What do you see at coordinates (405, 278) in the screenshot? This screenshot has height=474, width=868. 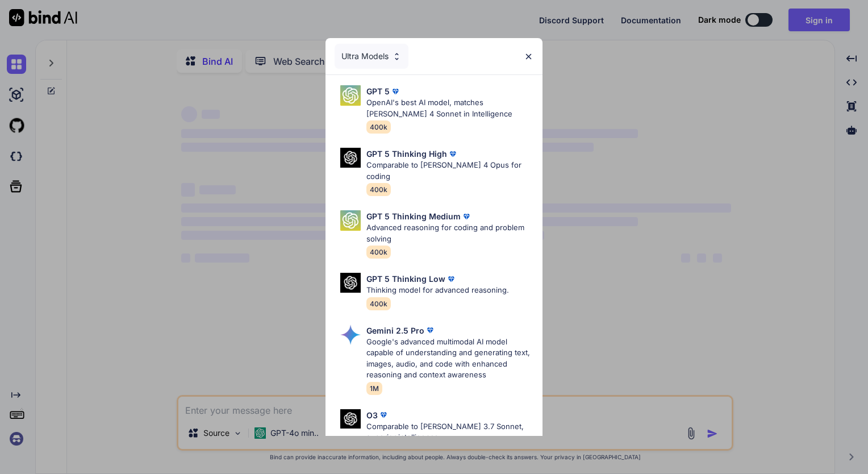 I see `p: GPT 5 Thinking Low` at bounding box center [405, 278].